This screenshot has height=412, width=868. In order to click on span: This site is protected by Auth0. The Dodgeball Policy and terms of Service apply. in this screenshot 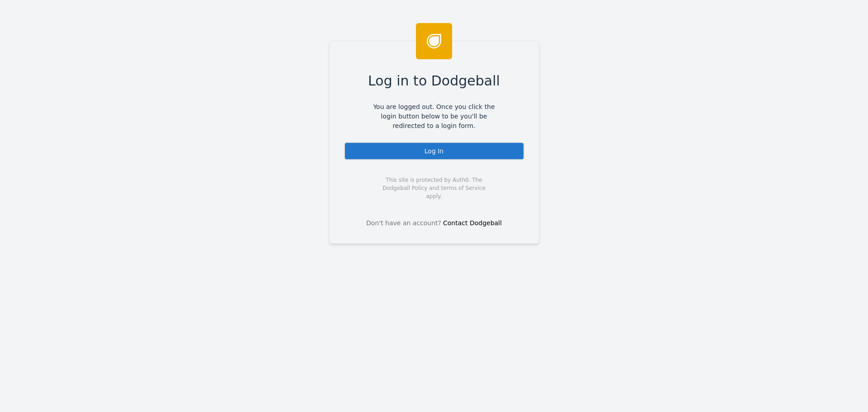, I will do `click(434, 188)`.